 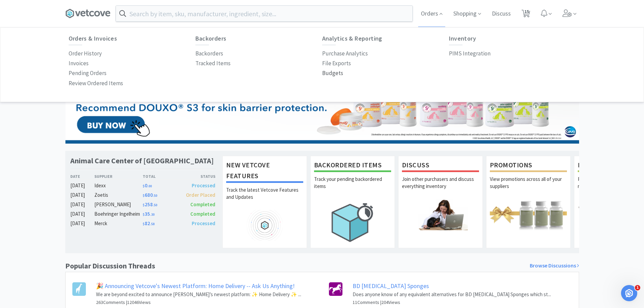 I want to click on p: Tracked Items, so click(x=213, y=63).